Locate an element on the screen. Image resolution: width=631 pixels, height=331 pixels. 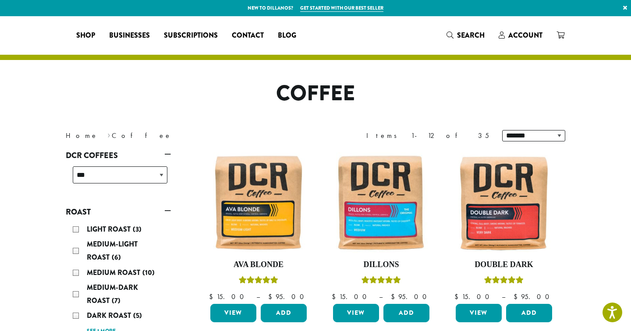
h4: Dillons is located at coordinates (381, 265).